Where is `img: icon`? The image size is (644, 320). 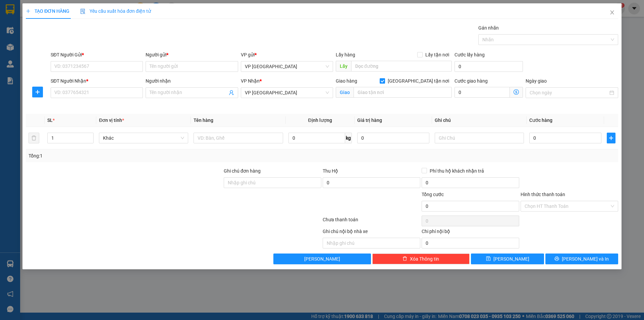
img: icon is located at coordinates (83, 11).